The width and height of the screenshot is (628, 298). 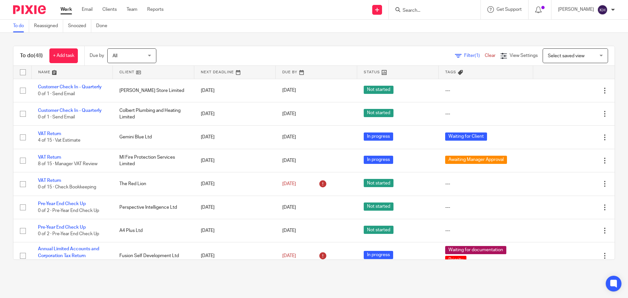 I want to click on td: Gemini Blue Ltd, so click(x=154, y=137).